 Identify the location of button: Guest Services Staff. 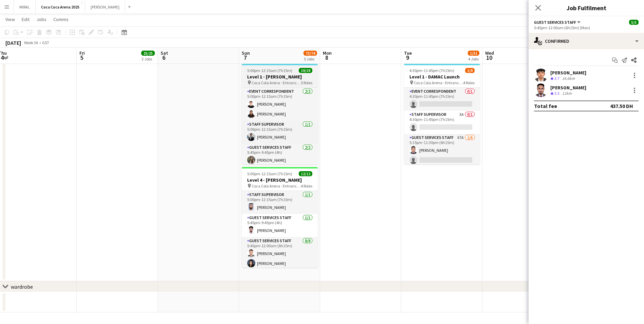
(558, 22).